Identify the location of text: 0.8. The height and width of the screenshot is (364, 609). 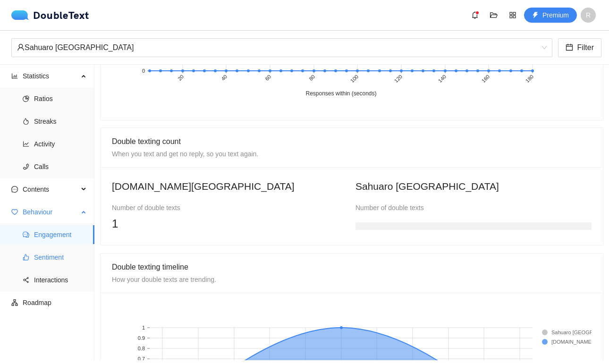
(141, 348).